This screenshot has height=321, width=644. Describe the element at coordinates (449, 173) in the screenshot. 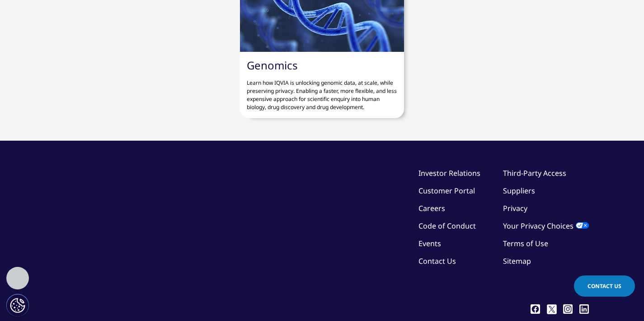

I see `a: Investor Relations` at that location.